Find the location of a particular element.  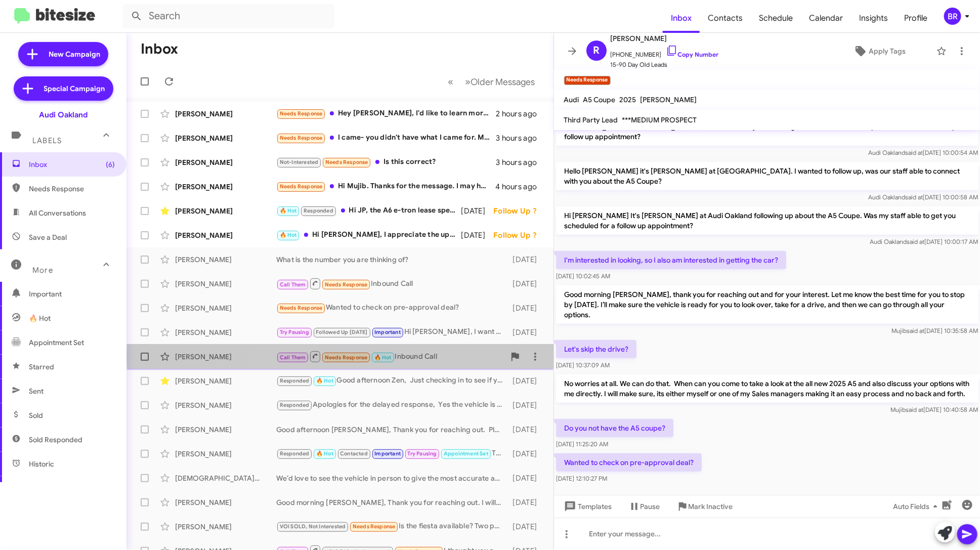

span: Audi is located at coordinates (572, 100).